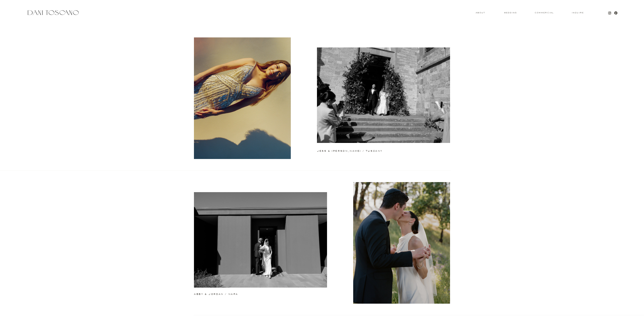  What do you see at coordinates (510, 13) in the screenshot?
I see `a: wedding` at bounding box center [510, 13].